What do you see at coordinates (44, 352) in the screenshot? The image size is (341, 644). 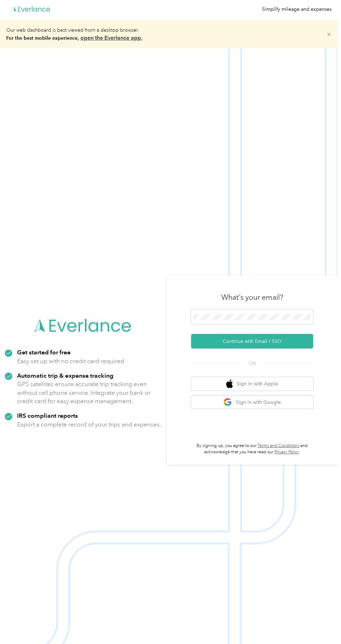 I see `strong: Get started for free` at bounding box center [44, 352].